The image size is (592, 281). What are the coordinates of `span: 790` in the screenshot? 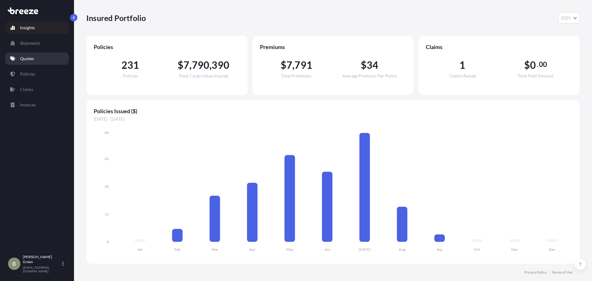 It's located at (201, 65).